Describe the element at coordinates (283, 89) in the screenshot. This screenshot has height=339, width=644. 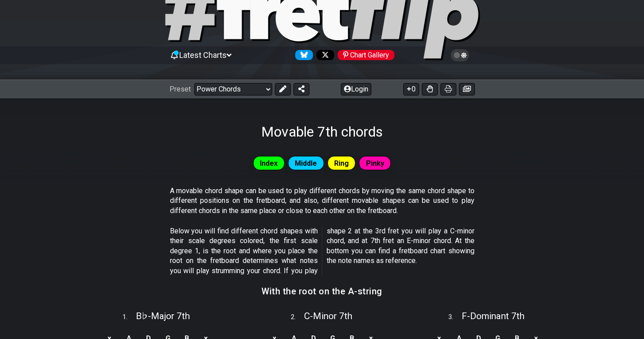
I see `button: Edit Preset` at that location.